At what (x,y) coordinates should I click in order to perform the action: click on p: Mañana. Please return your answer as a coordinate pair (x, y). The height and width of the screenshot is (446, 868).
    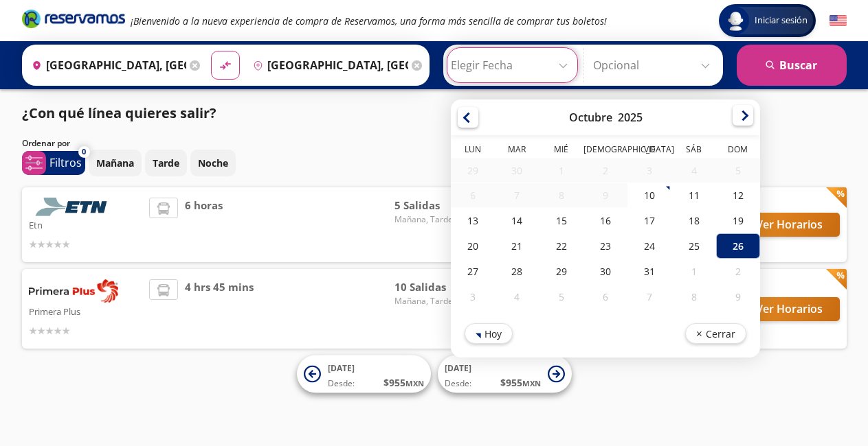
    Looking at the image, I should click on (115, 163).